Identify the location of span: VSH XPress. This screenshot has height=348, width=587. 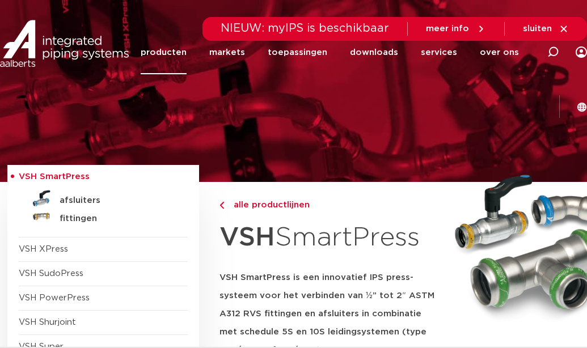
(43, 249).